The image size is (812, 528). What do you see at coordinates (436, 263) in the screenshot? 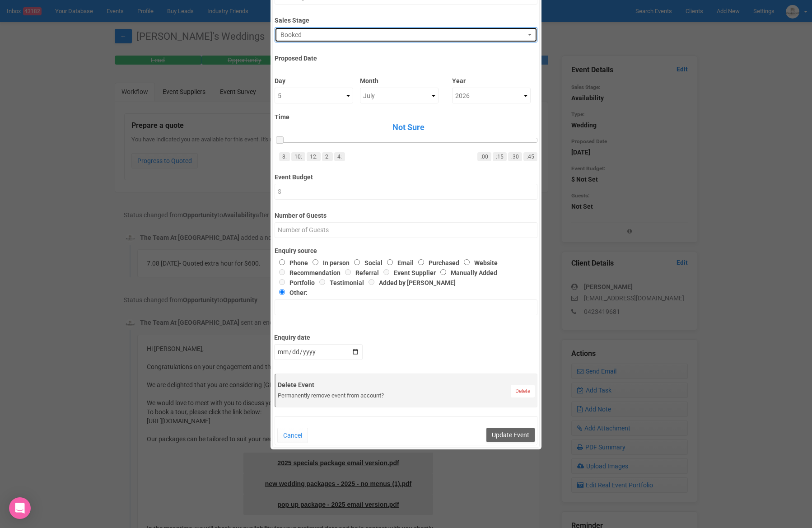
I see `label: Purchased` at bounding box center [436, 263].